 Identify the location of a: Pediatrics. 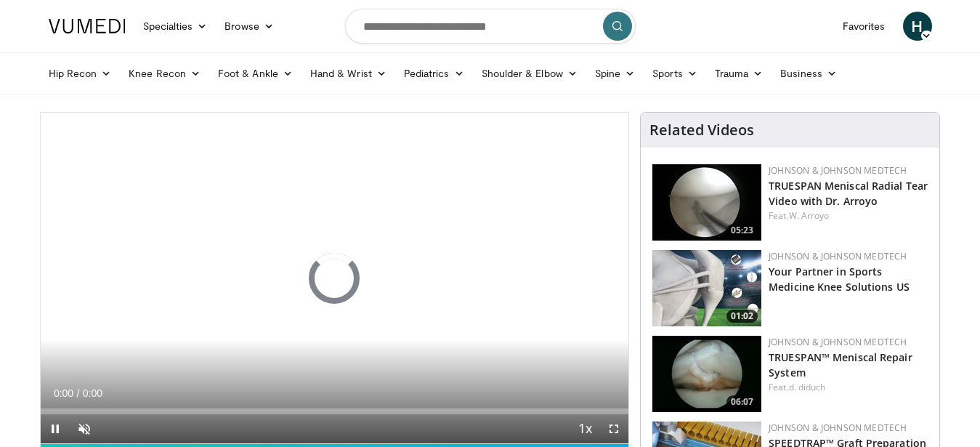
(434, 73).